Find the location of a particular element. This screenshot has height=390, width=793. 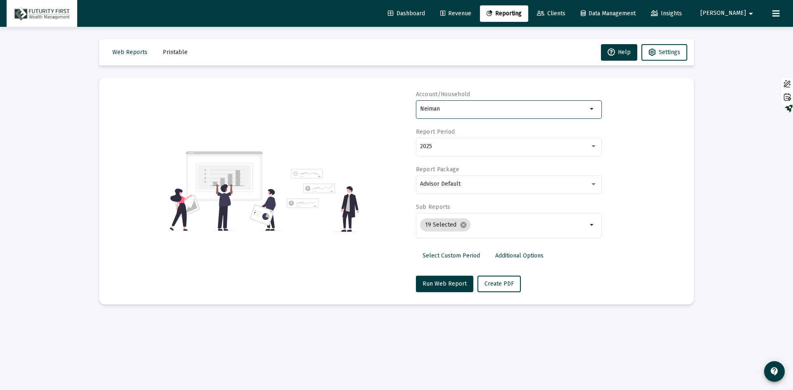

span: Data Management is located at coordinates (608, 13).